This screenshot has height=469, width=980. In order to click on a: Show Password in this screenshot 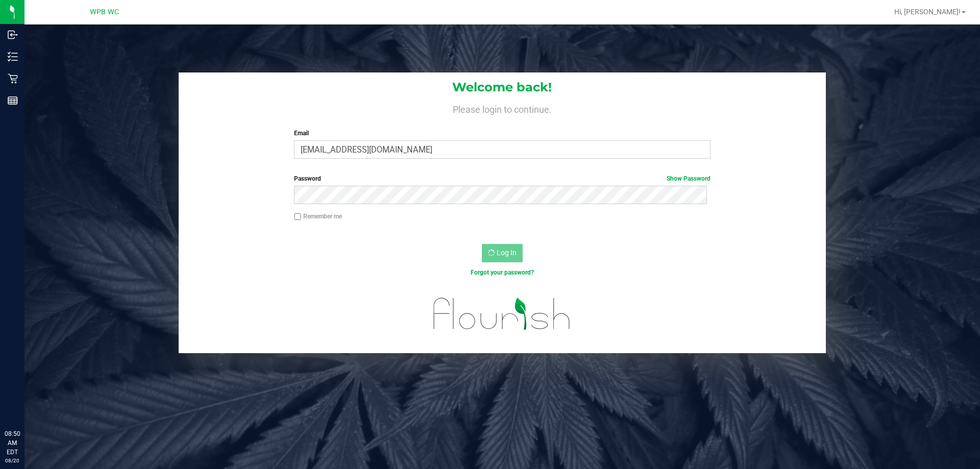, I will do `click(688, 178)`.